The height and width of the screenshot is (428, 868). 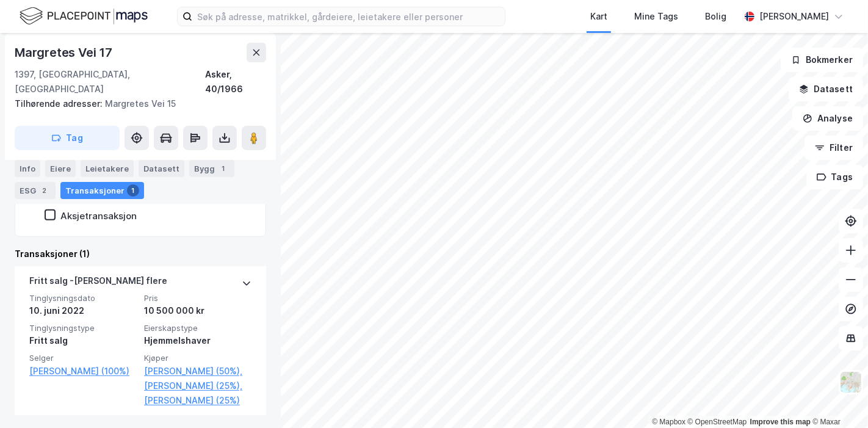 What do you see at coordinates (136, 104) in the screenshot?
I see `div: Margretes Vei 15` at bounding box center [136, 104].